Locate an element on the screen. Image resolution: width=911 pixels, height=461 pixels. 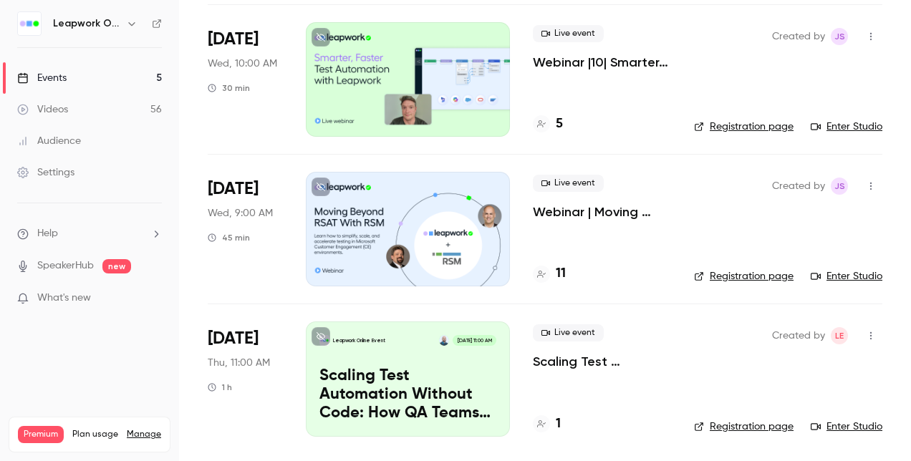
span: Help is located at coordinates (47, 233).